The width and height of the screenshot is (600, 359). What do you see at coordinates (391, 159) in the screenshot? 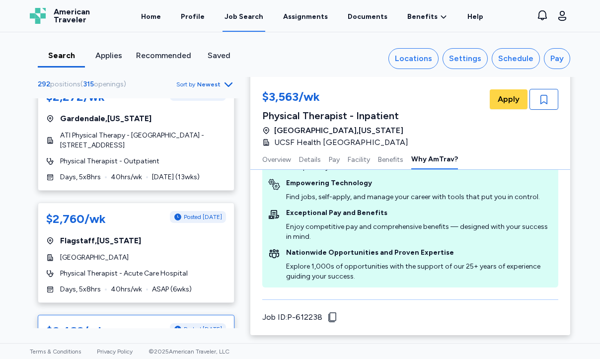
I see `button: Benefits` at bounding box center [391, 159].